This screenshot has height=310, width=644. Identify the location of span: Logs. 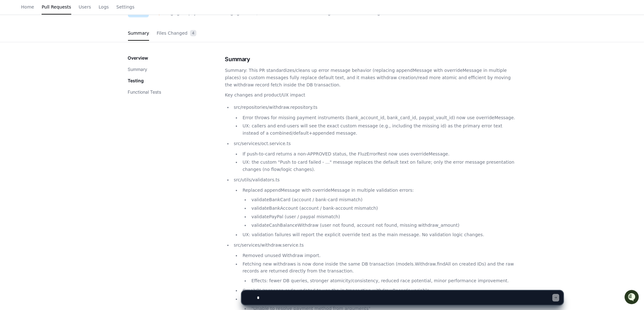
(104, 7).